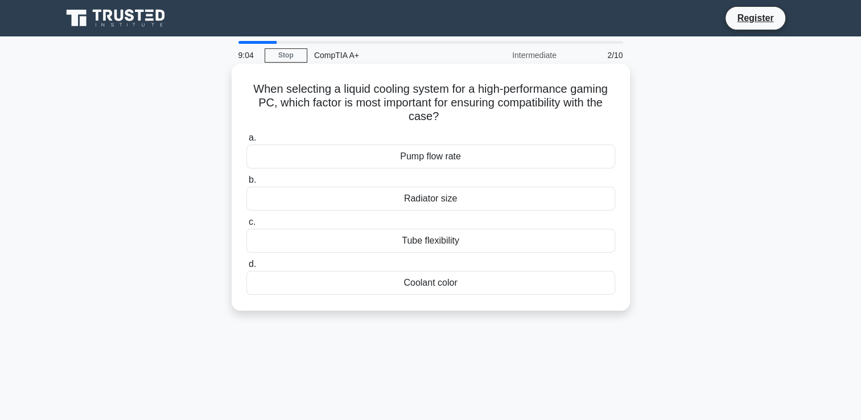 The width and height of the screenshot is (861, 420). What do you see at coordinates (385, 55) in the screenshot?
I see `div: CompTIA A+` at bounding box center [385, 55].